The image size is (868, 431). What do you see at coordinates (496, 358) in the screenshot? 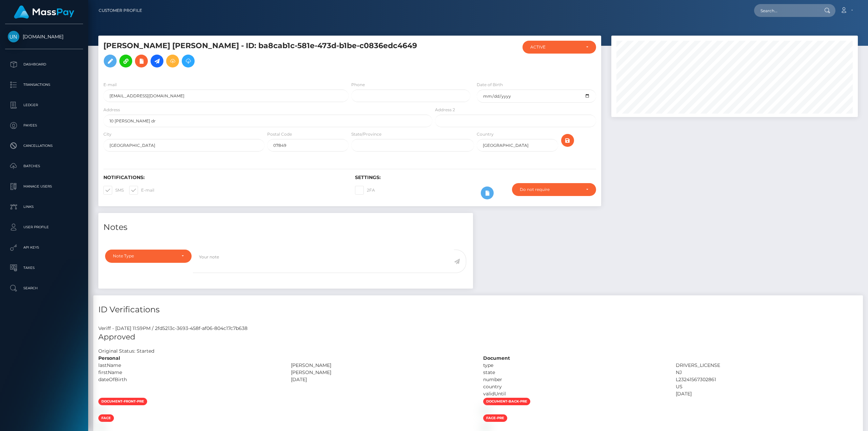
I see `strong: Document` at bounding box center [496, 358].